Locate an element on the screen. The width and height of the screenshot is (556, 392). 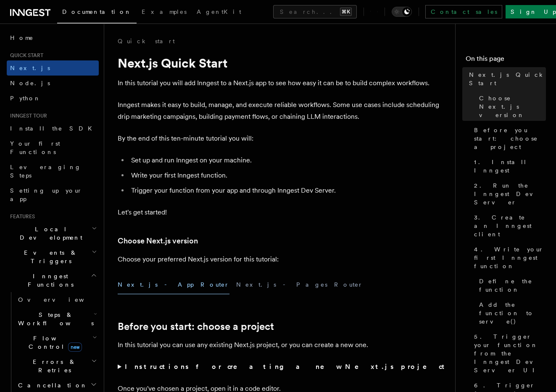
span: Next.js Quick Start is located at coordinates (507, 79).